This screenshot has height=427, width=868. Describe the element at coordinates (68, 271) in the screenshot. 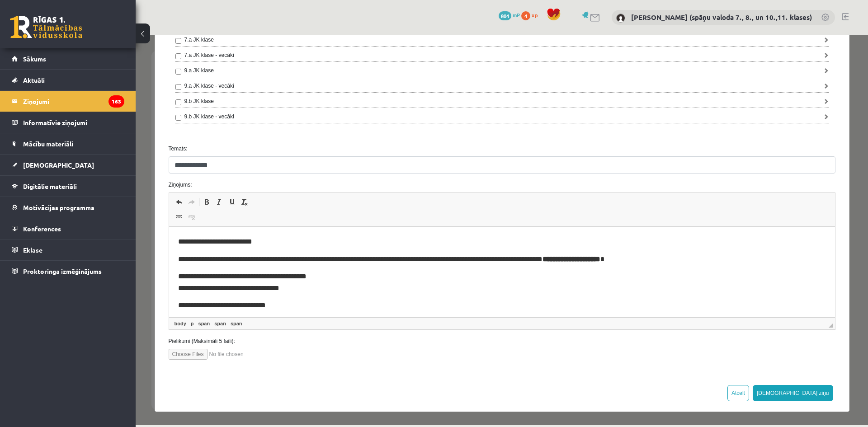

I see `a: Proktoringa izmēģinājums` at that location.